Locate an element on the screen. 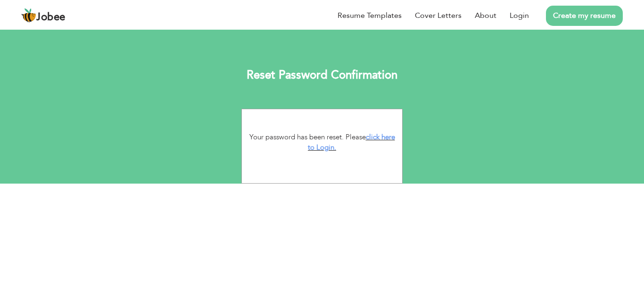 This screenshot has height=298, width=644. a: About is located at coordinates (486, 15).